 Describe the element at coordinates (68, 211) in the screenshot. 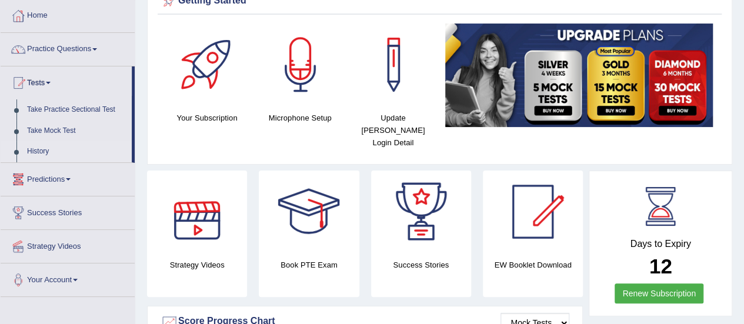

I see `a: Success Stories` at that location.